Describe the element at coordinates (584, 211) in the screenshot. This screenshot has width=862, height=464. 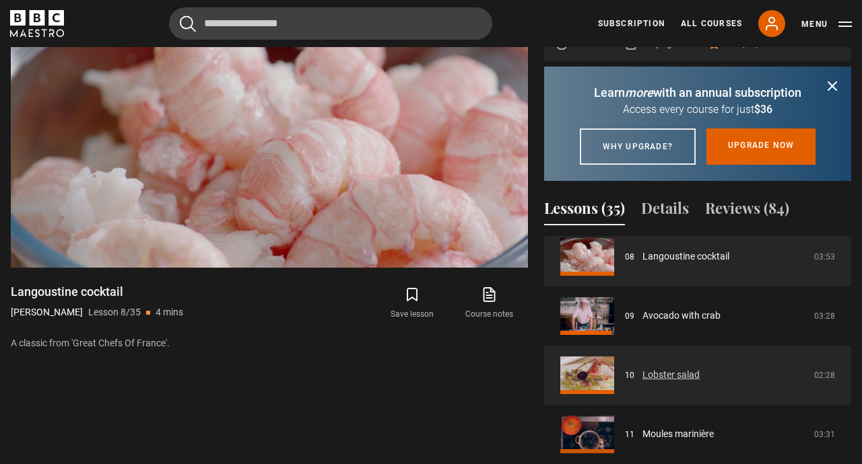
I see `button: Lessons (35)` at that location.